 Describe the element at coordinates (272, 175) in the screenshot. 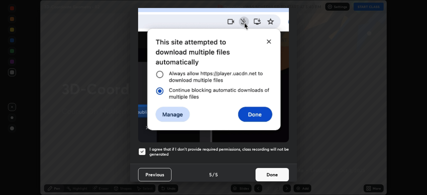

I see `button: Done` at that location.